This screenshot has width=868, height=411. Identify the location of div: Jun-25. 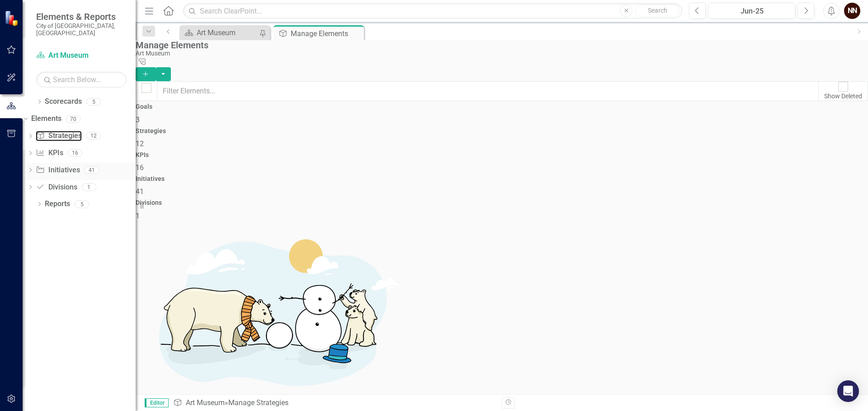
(752, 12).